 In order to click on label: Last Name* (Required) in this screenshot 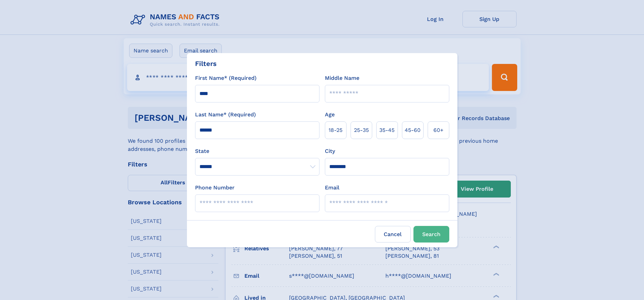, I will do `click(226, 115)`.